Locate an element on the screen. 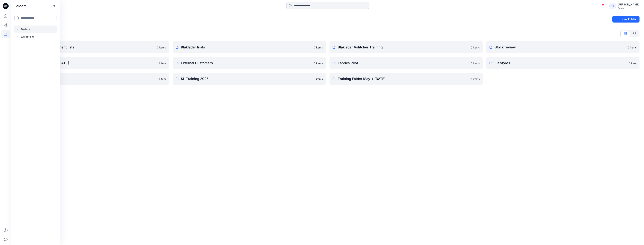 The height and width of the screenshot is (245, 644). a: Blaklader trials2 items is located at coordinates (249, 47).